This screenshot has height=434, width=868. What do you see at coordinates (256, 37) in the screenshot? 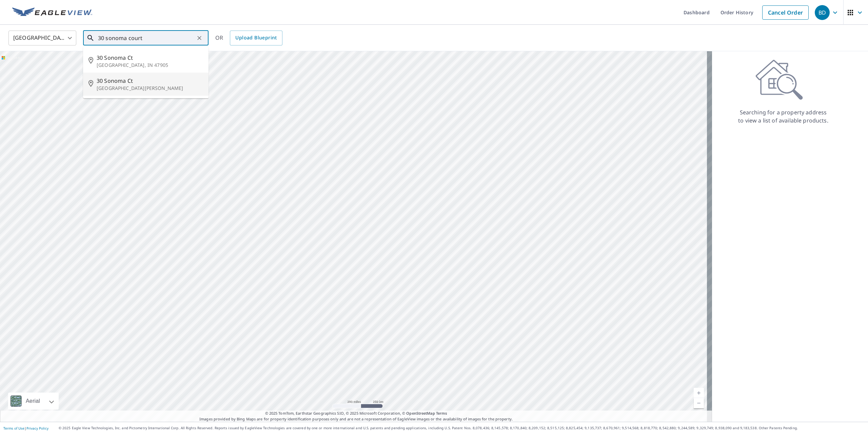
I see `span: Upload Blueprint` at bounding box center [256, 37].